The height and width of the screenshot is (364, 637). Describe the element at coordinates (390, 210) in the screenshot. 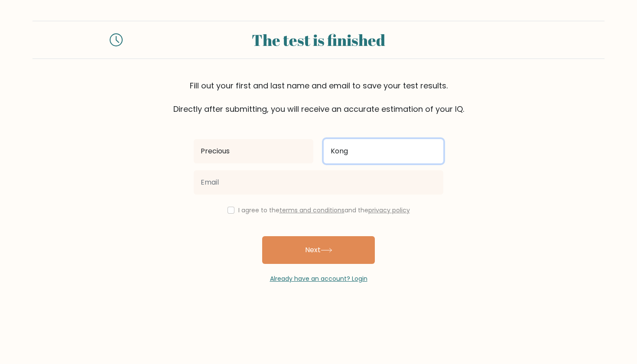

I see `a: privacy policy` at that location.